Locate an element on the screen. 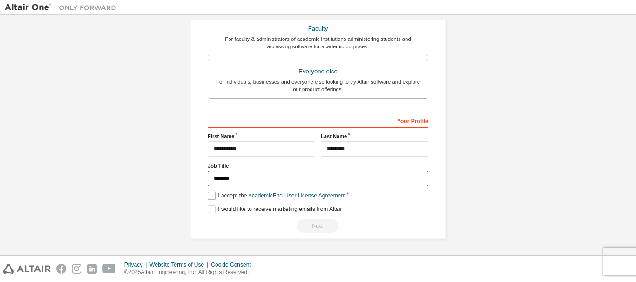 The width and height of the screenshot is (636, 282). div: For faculty & administrators of academic institutions administering students and accessing softwa... is located at coordinates (318, 43).